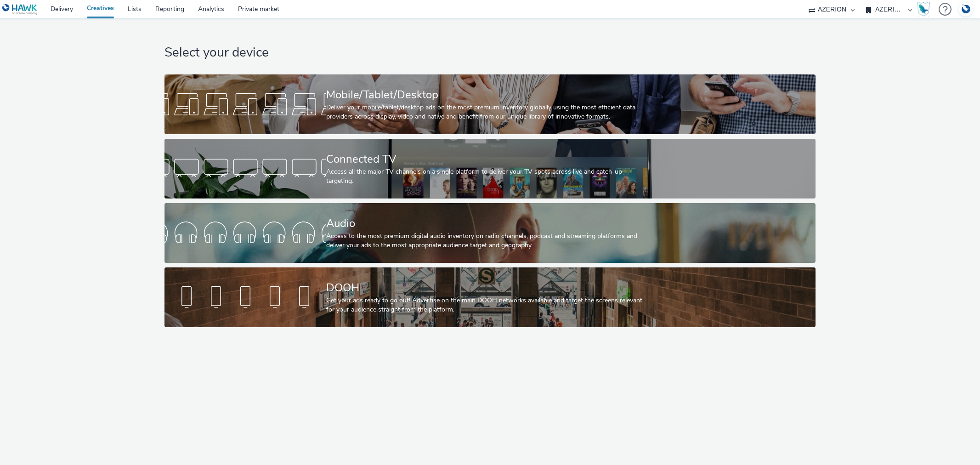  I want to click on img: Account DE, so click(966, 9).